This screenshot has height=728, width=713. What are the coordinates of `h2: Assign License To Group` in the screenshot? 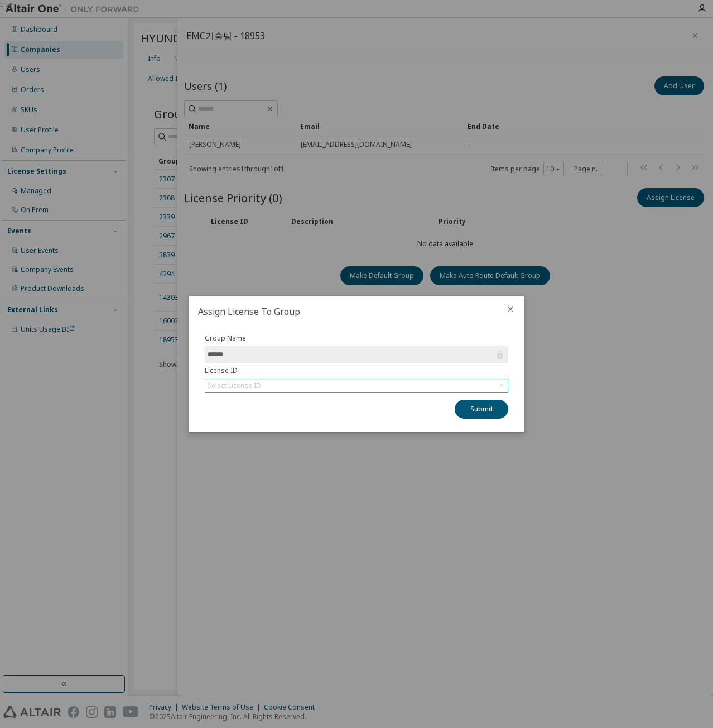 It's located at (343, 312).